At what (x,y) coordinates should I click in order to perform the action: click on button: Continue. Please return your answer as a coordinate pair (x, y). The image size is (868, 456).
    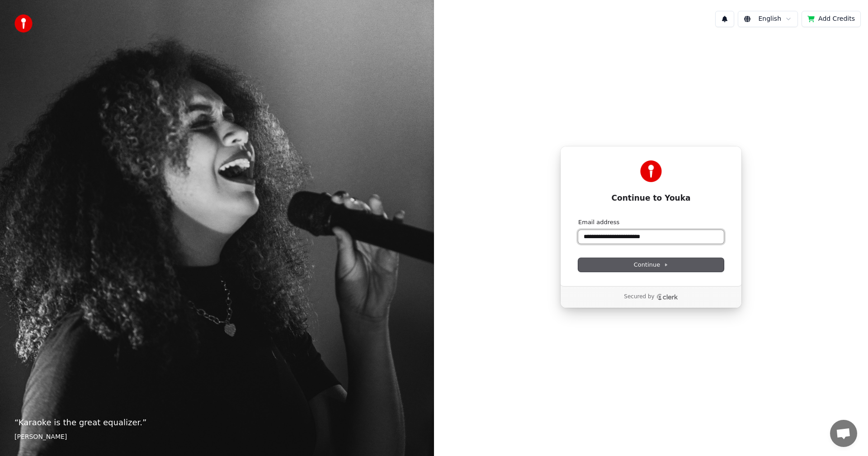
    Looking at the image, I should click on (652, 265).